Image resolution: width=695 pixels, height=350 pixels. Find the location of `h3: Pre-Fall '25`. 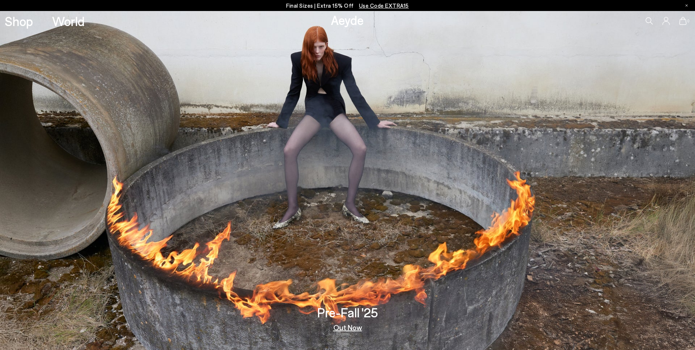

h3: Pre-Fall '25 is located at coordinates (348, 312).